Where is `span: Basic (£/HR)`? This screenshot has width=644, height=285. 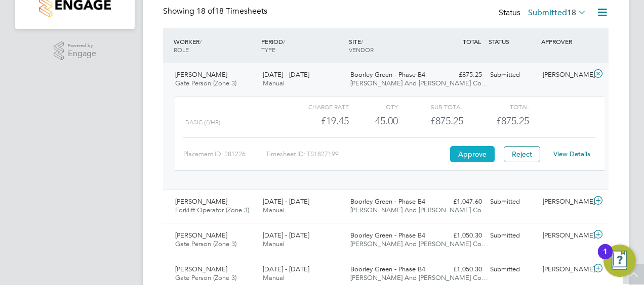 span: Basic (£/HR) is located at coordinates (203, 122).